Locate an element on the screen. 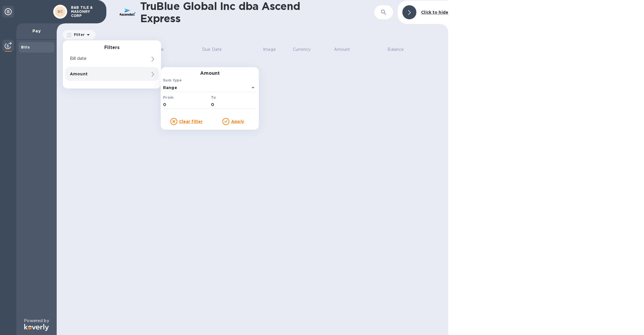  b: Bills is located at coordinates (25, 47).